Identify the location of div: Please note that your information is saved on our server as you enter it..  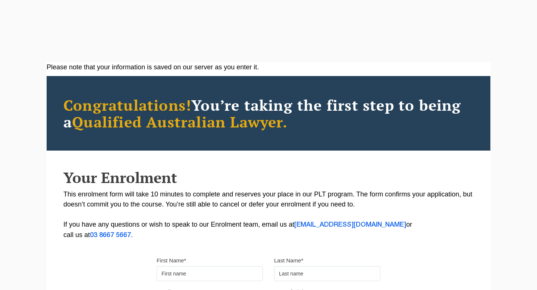
(268, 67).